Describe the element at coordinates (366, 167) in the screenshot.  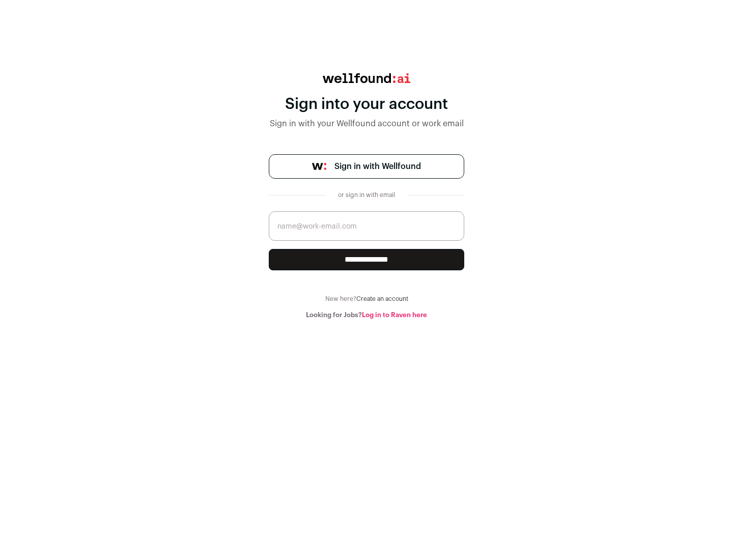
I see `a: Sign in with Wellfound` at that location.